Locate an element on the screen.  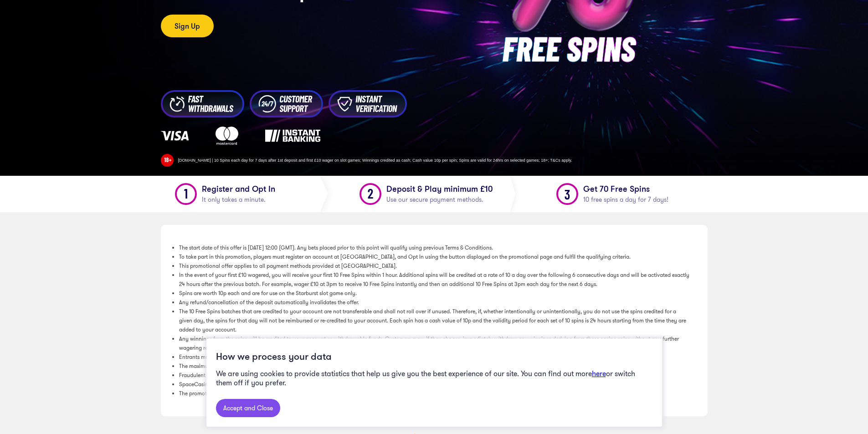
li: Fraudulent entries will invalidate the right to benefit from this promotion. is located at coordinates (434, 375).